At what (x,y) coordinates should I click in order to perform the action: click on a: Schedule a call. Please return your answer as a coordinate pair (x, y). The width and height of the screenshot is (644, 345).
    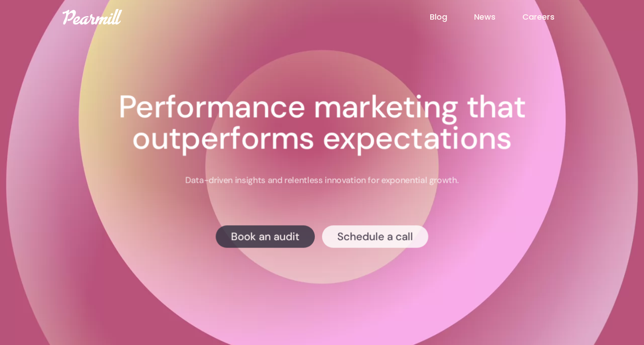
    Looking at the image, I should click on (375, 236).